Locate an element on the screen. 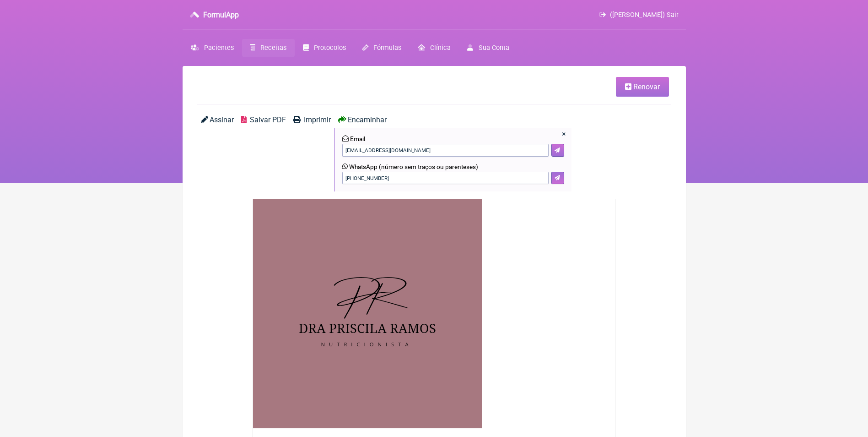 This screenshot has width=868, height=437. a: Sua Conta is located at coordinates (488, 48).